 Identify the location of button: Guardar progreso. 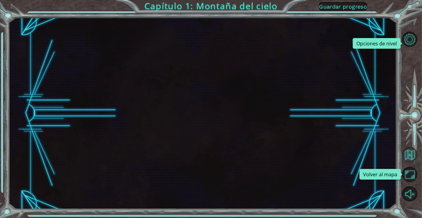
(343, 6).